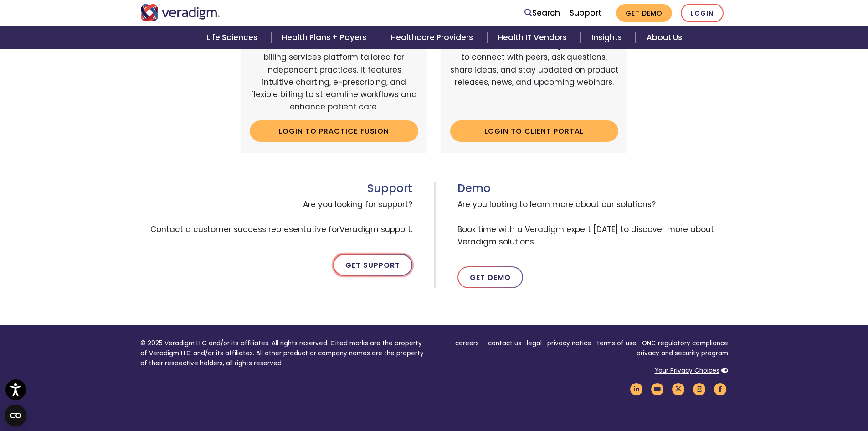 The width and height of the screenshot is (868, 431). Describe the element at coordinates (679, 388) in the screenshot. I see `a: Veradigm Twitter Link` at that location.